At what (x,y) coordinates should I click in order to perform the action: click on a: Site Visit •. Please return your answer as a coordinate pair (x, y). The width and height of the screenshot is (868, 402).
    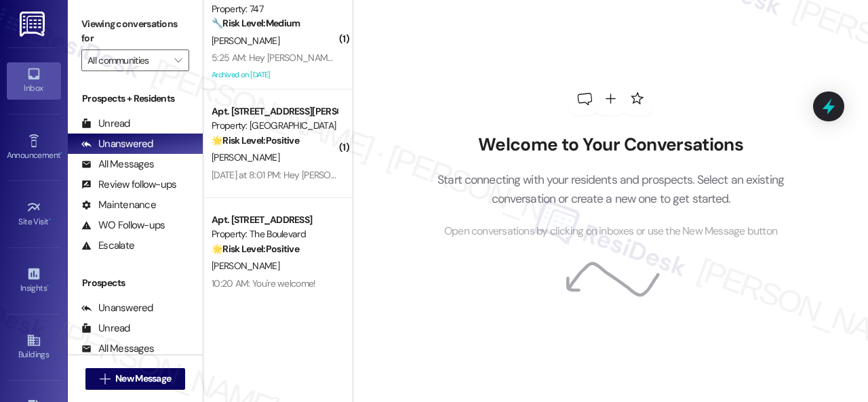
    Looking at the image, I should click on (34, 214).